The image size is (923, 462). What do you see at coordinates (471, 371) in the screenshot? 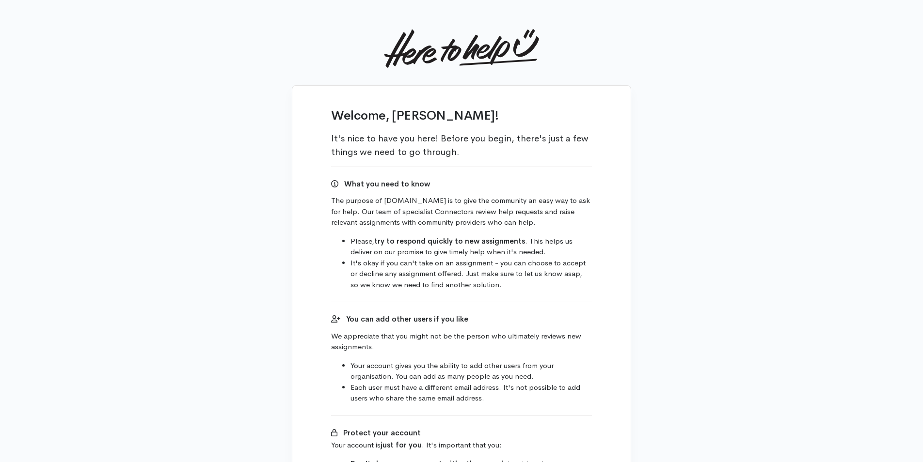
I see `li: Your account gives you the ability to add other users from your organisation. You can add as many...` at bounding box center [471, 371].